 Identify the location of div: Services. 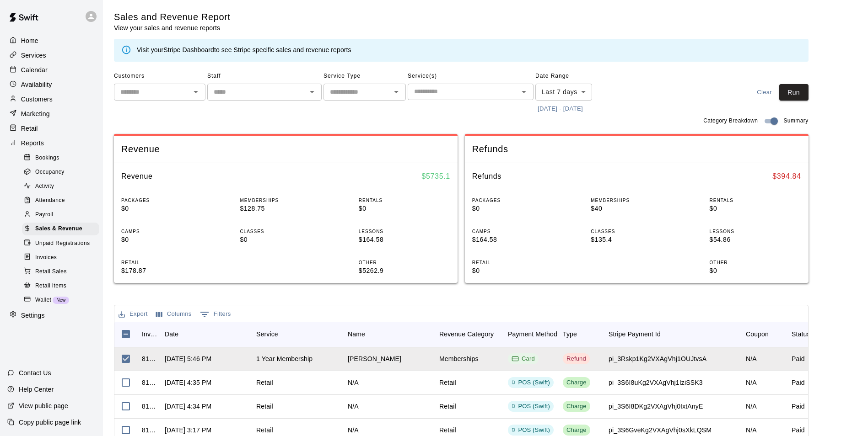
(51, 55).